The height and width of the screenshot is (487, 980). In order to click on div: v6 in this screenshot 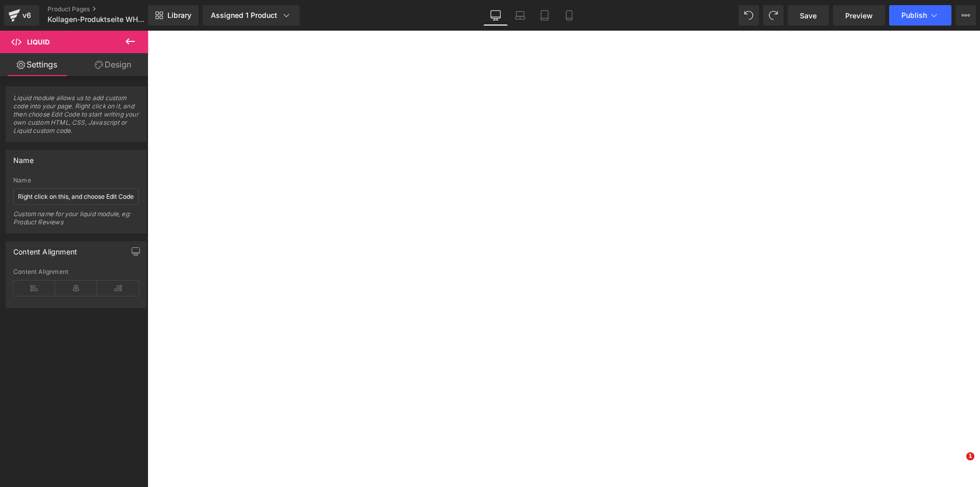, I will do `click(27, 16)`.